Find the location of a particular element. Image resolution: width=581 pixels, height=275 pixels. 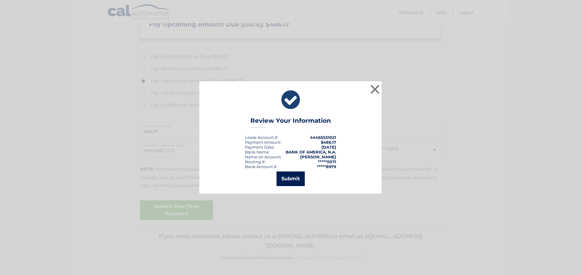

div: Lease Account #: is located at coordinates (262, 137).